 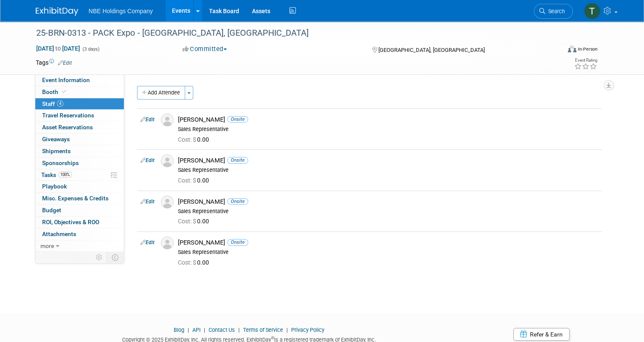 What do you see at coordinates (47, 245) in the screenshot?
I see `span: more` at bounding box center [47, 245].